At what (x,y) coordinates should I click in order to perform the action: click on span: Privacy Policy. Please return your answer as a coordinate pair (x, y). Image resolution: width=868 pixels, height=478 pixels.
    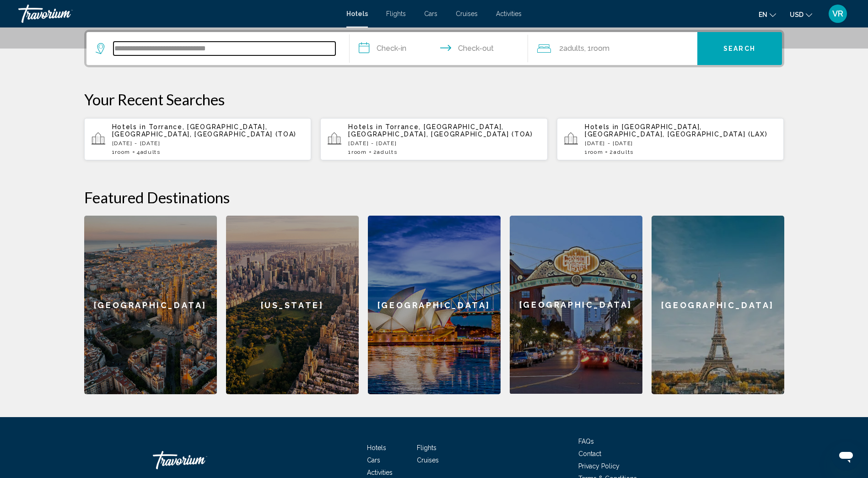
    Looking at the image, I should click on (599, 466).